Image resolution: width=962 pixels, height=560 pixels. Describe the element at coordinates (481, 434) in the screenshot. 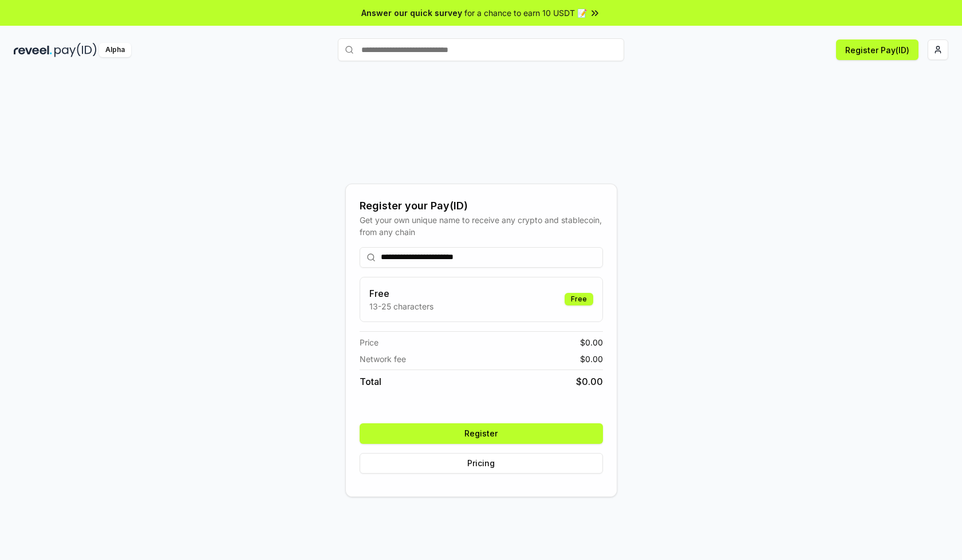

I see `button: Register` at that location.